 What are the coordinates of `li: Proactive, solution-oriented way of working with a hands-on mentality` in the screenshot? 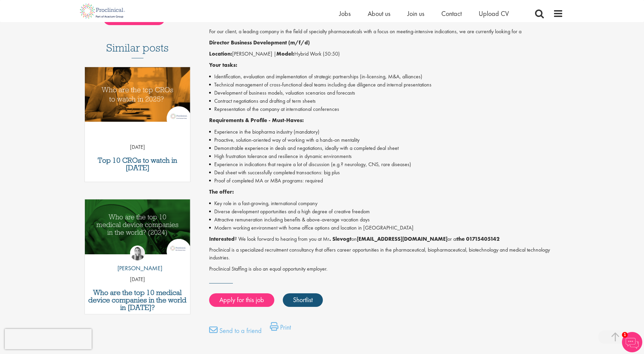 It's located at (386, 140).